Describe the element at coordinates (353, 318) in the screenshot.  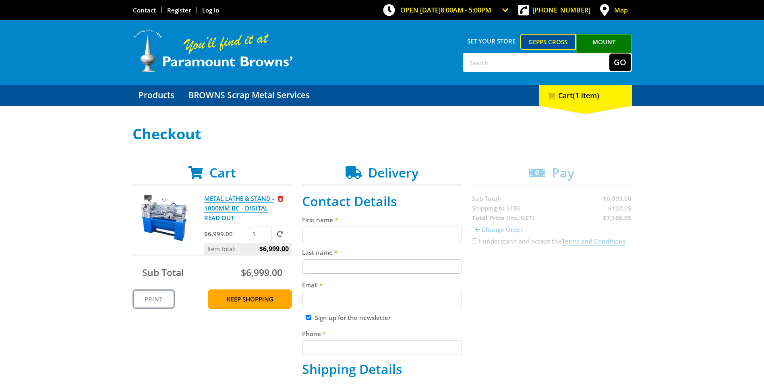
I see `label: Sign up for the newsletter` at that location.